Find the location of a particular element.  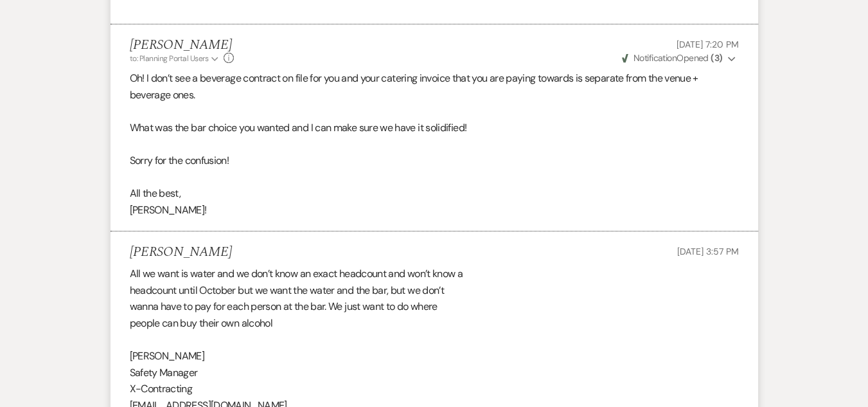

p: All the best, is located at coordinates (434, 194).